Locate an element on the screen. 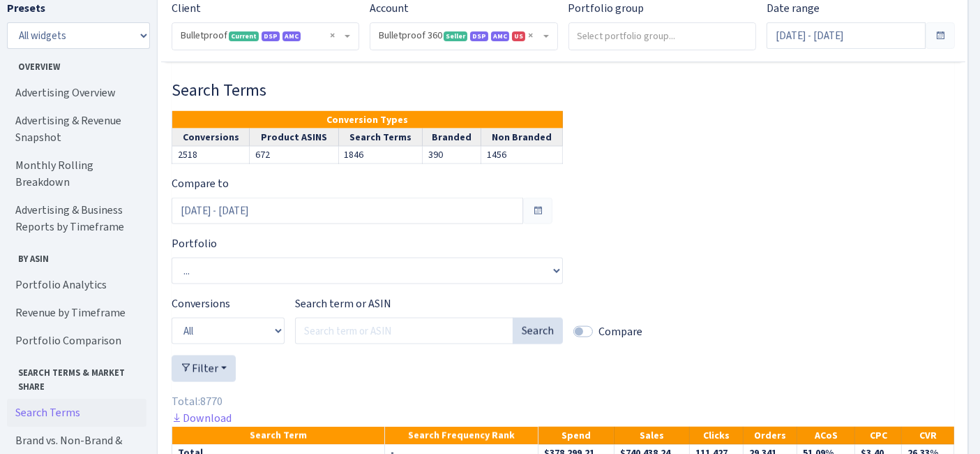  a: Advertising & Revenue Snapshot is located at coordinates (77, 129).